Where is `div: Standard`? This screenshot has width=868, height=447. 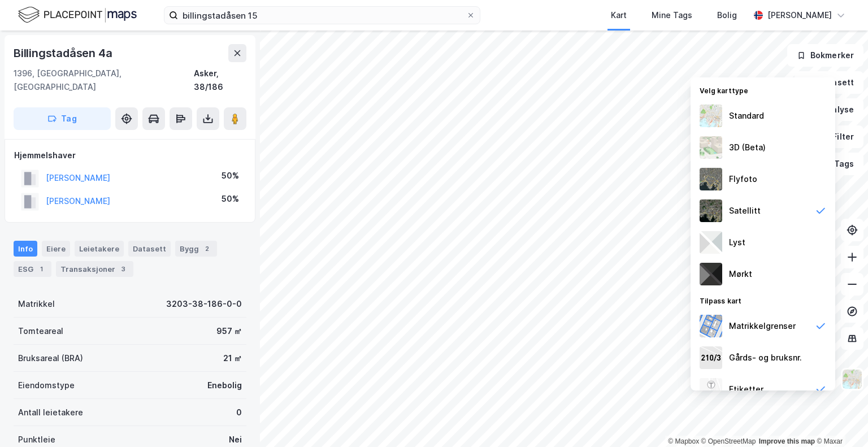
div: Standard is located at coordinates (747, 116).